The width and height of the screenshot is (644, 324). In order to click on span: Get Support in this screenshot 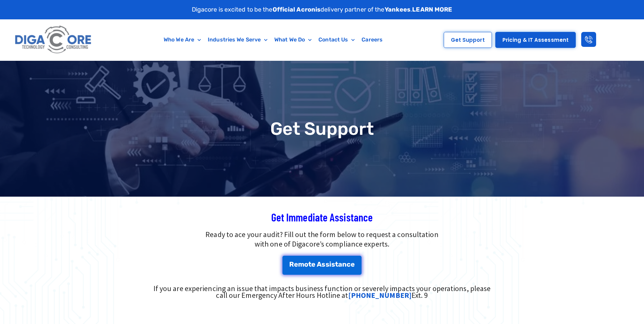, I will do `click(468, 40)`.